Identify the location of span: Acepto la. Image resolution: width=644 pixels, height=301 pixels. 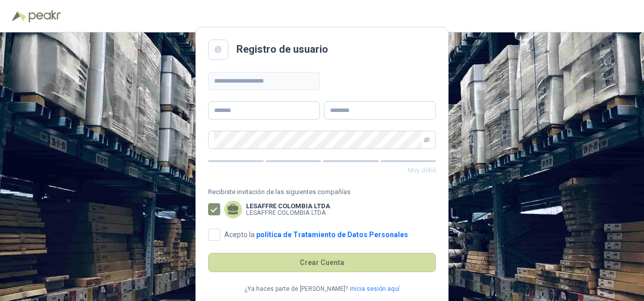
(316, 235).